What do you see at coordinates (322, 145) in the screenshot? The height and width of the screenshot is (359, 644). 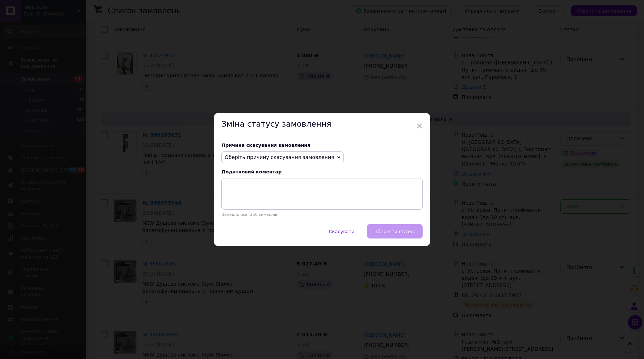 I see `div: Причина скасування замовлення` at bounding box center [322, 145].